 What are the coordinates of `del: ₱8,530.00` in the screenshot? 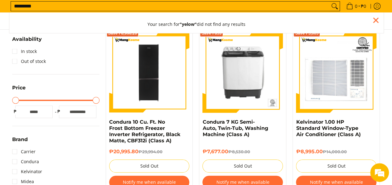 It's located at (239, 152).